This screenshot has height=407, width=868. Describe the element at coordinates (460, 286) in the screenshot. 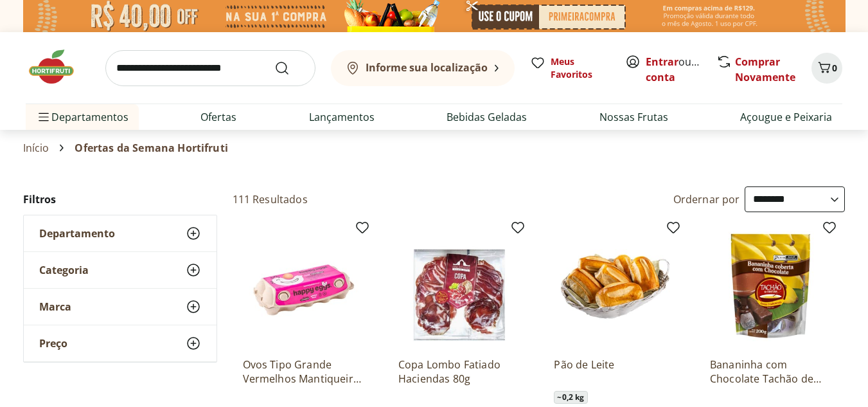

I see `img: Copa Lombo Fatiado Haciendas 80g` at that location.